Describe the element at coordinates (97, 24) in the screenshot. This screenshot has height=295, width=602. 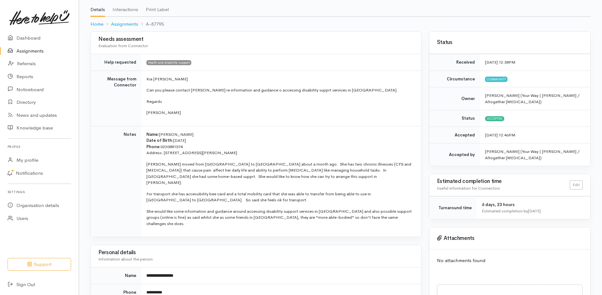
I see `a: Home` at that location.